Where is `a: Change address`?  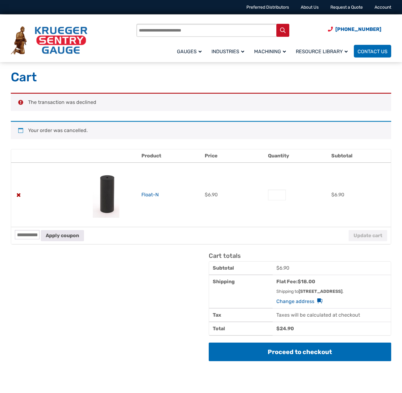 a: Change address is located at coordinates (299, 301).